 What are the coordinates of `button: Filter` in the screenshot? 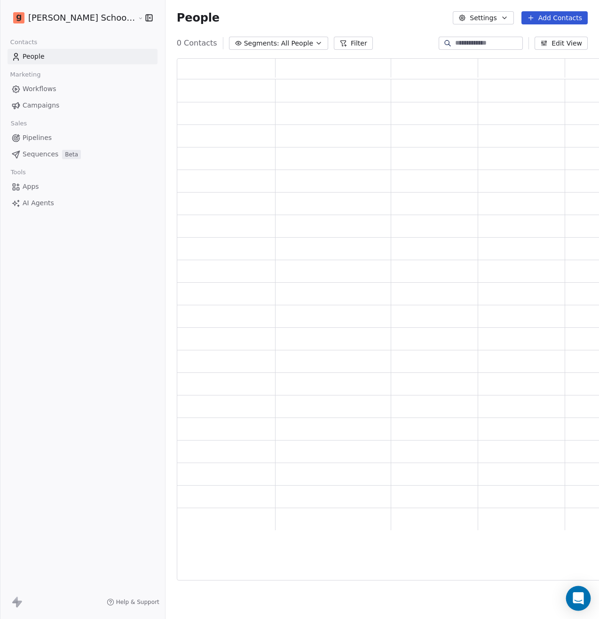 It's located at (353, 43).